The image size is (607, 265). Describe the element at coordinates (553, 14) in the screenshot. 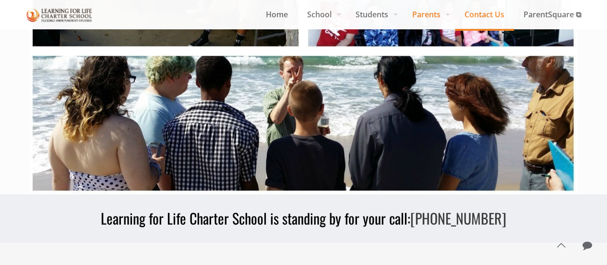

I see `span: ParentSquare ⧉` at that location.